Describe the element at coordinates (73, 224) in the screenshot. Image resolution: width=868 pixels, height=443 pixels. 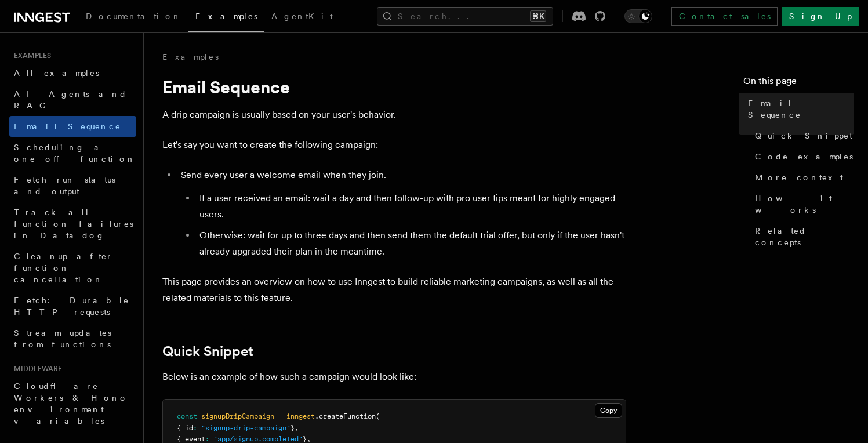
I see `a: Track all function failures in Datadog` at that location.